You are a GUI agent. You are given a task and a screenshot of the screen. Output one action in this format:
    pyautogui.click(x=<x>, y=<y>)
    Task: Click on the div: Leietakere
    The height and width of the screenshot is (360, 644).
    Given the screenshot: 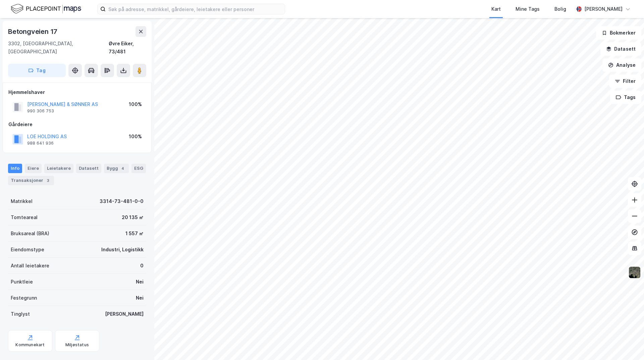 What is the action you would take?
    pyautogui.click(x=58, y=169)
    